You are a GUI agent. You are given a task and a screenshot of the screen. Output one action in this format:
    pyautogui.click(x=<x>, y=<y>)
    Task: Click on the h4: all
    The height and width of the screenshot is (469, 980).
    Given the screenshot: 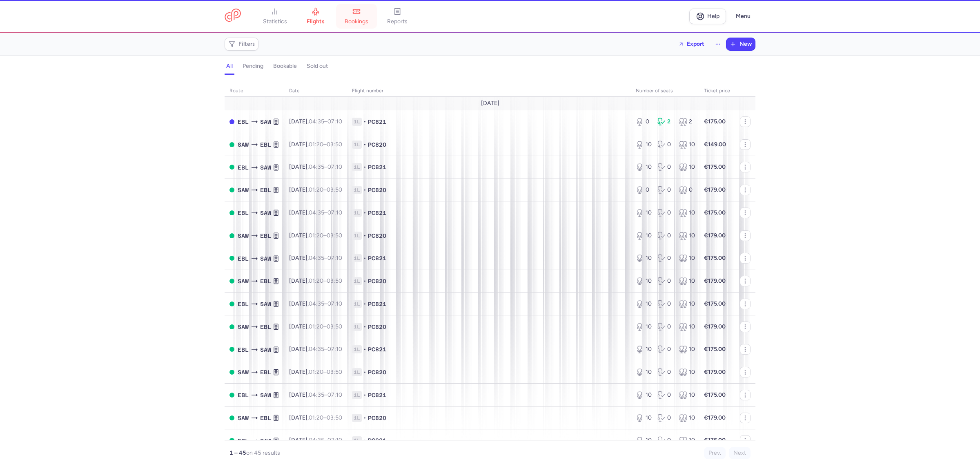 What is the action you would take?
    pyautogui.click(x=229, y=66)
    